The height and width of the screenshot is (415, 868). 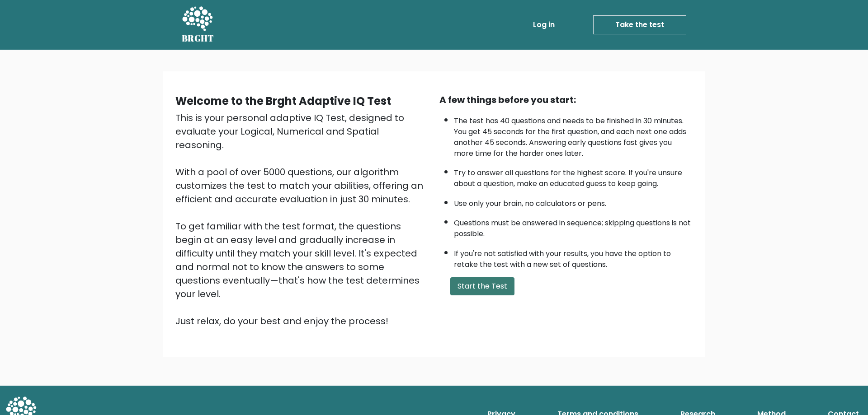 I want to click on a: Take the test, so click(x=639, y=25).